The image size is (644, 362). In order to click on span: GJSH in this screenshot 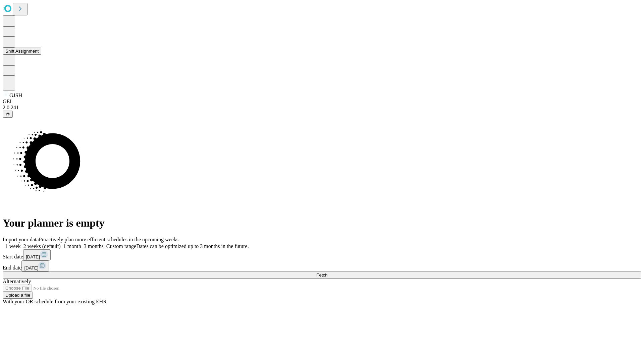, I will do `click(16, 95)`.